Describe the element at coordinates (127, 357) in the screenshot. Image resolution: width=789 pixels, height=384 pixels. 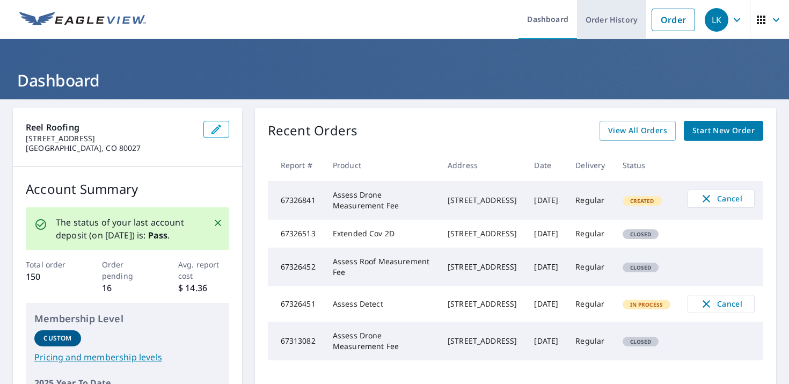
I see `a: Pricing and membership levels` at that location.